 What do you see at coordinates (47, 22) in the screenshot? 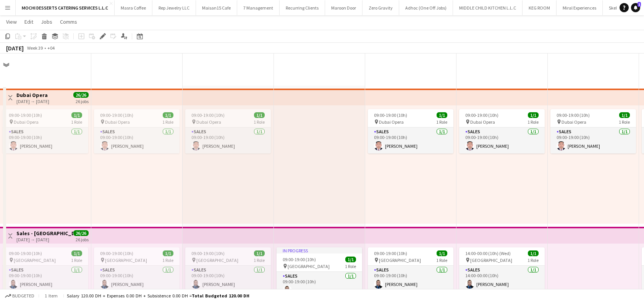
I see `span: Jobs` at bounding box center [47, 22].